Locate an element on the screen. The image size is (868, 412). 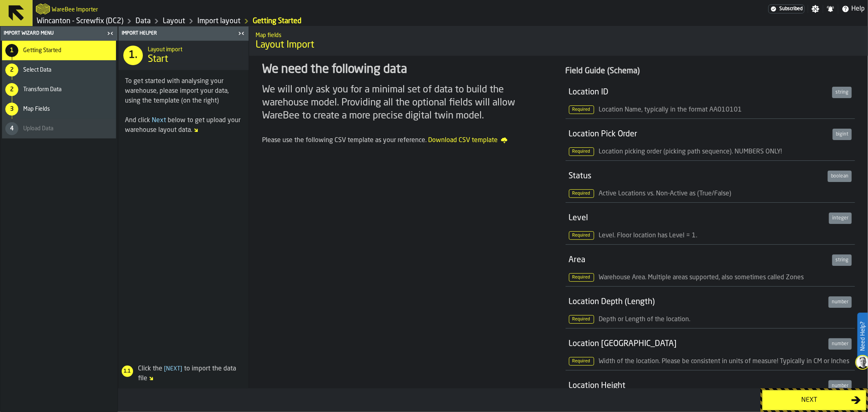
button: button-Next is located at coordinates (814, 400).